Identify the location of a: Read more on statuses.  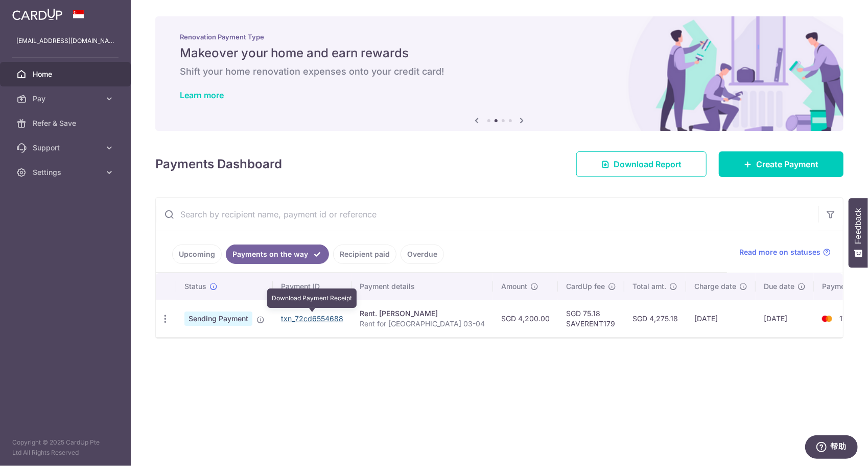
(784, 252).